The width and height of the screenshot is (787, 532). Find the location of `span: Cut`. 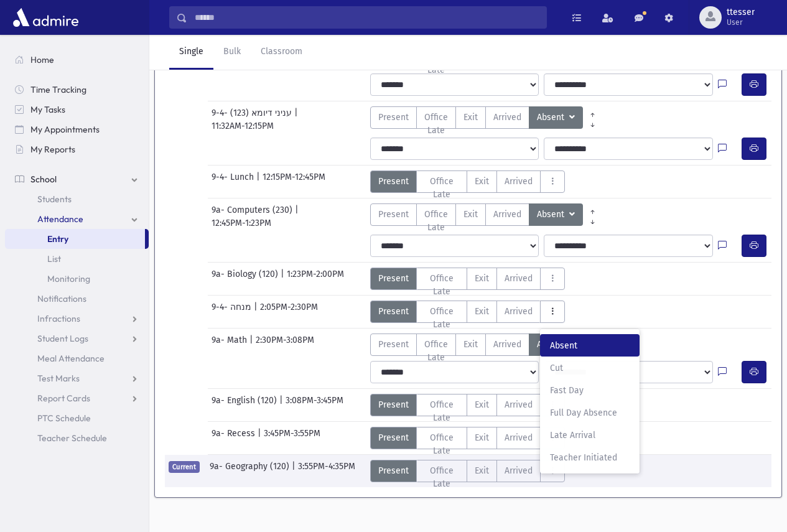

span: Cut is located at coordinates (590, 368).